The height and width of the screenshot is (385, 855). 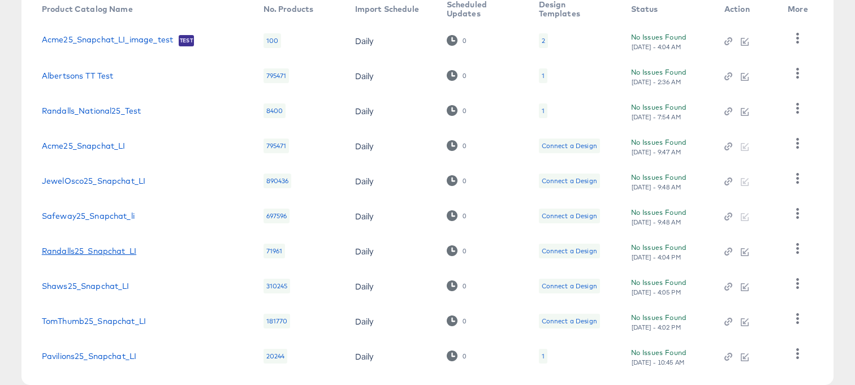 What do you see at coordinates (107, 41) in the screenshot?
I see `a: Acme25_Snapchat_LI_image_test` at bounding box center [107, 41].